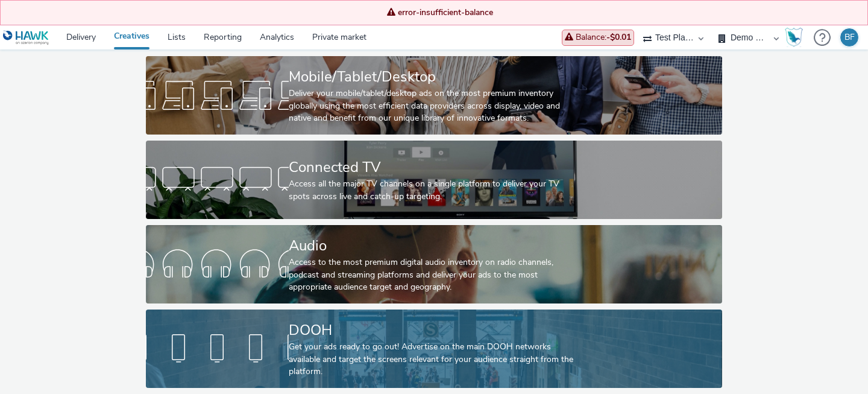 The width and height of the screenshot is (868, 394). Describe the element at coordinates (432, 245) in the screenshot. I see `div: Audio` at that location.